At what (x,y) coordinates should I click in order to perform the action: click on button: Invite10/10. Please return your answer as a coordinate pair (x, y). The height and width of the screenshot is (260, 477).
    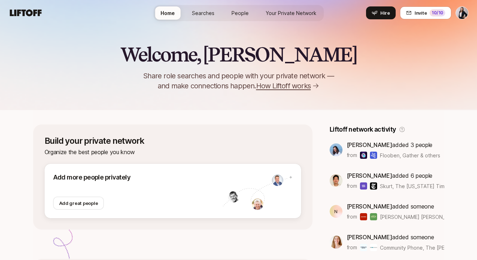
    Looking at the image, I should click on (426, 13).